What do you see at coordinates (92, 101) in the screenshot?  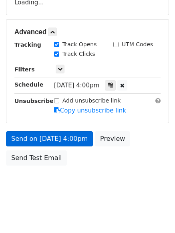 I see `label: Add unsubscribe link` at bounding box center [92, 101].